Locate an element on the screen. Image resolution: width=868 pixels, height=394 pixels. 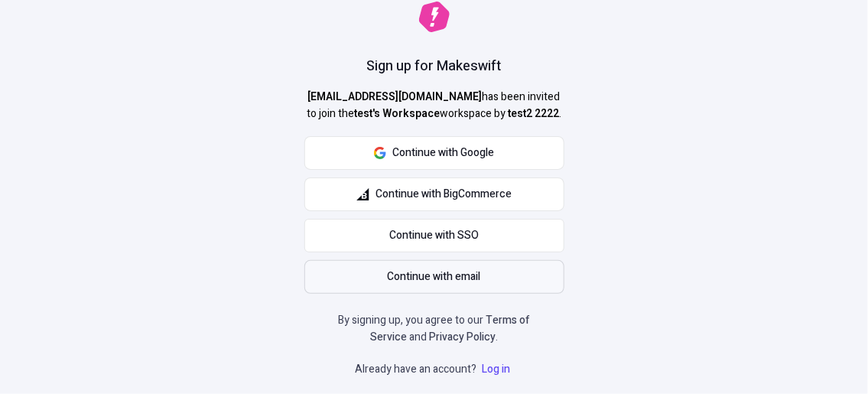
button: Continue with email is located at coordinates (434, 277).